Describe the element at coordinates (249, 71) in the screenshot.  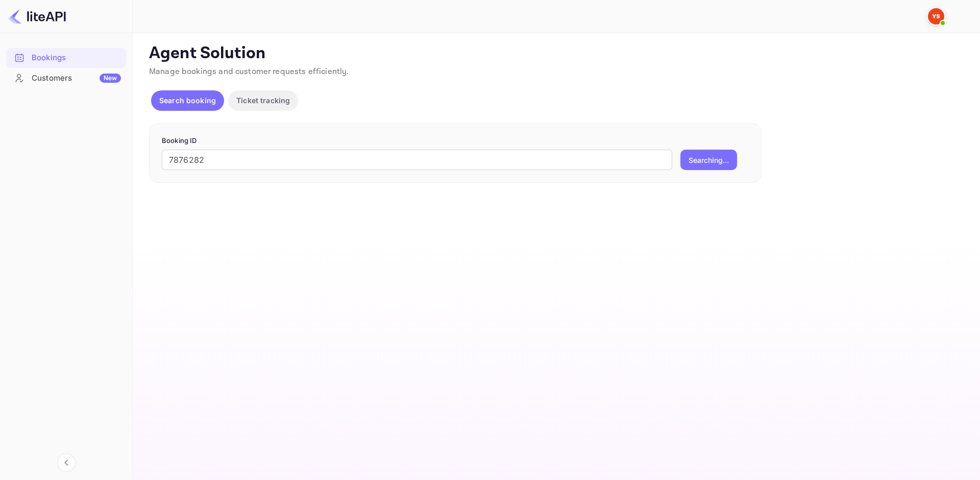
I see `span: Manage bookings and customer requests efficiently.` at that location.